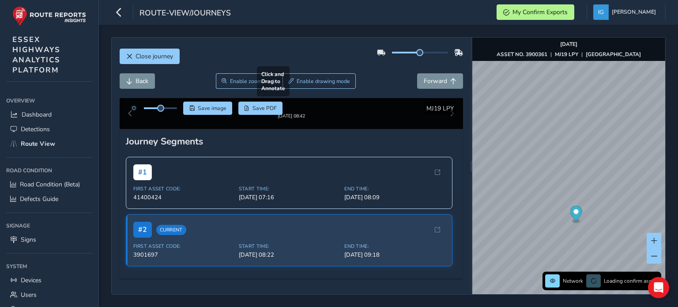 Image resolution: width=678 pixels, height=307 pixels. What do you see at coordinates (522, 54) in the screenshot?
I see `strong: ASSET NO. 3900361` at bounding box center [522, 54].